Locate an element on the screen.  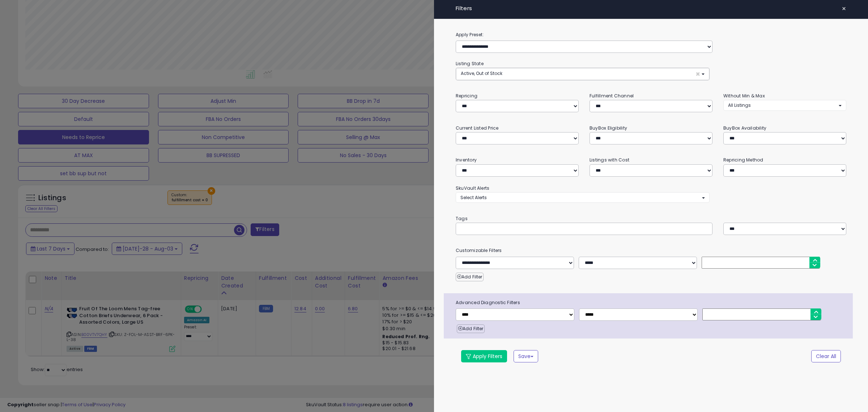
small: Listing State is located at coordinates (470, 63).